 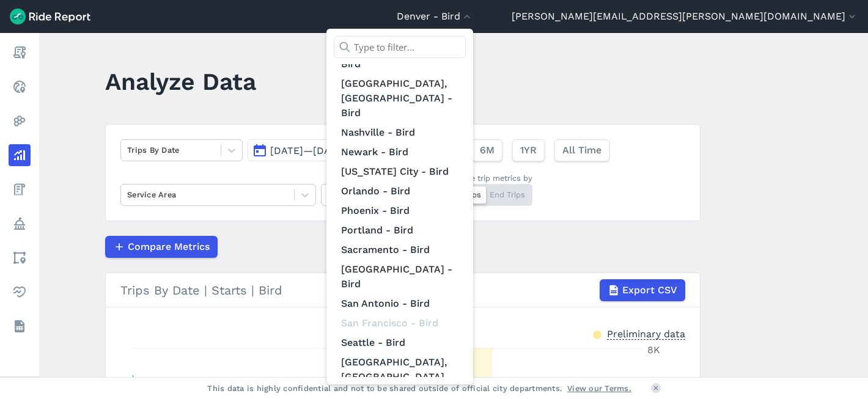 What do you see at coordinates (400, 230) in the screenshot?
I see `a: Portland - Bird` at bounding box center [400, 230].